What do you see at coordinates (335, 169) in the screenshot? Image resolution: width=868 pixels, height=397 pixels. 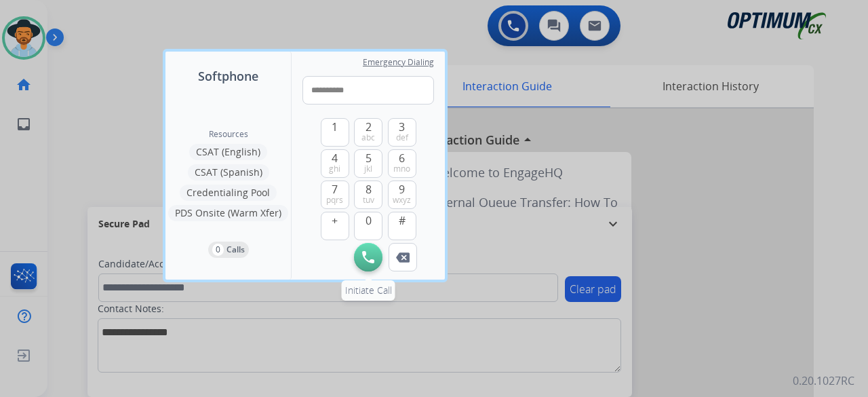 I see `span: ghi` at bounding box center [335, 169].